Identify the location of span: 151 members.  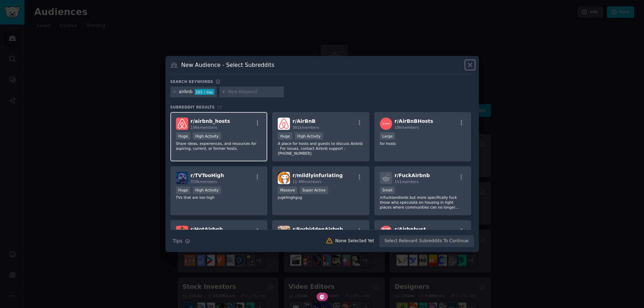
(407, 182).